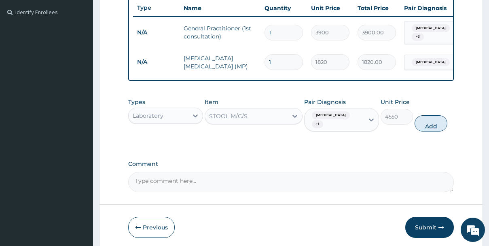  What do you see at coordinates (418, 37) in the screenshot?
I see `span: + 3` at bounding box center [418, 37].